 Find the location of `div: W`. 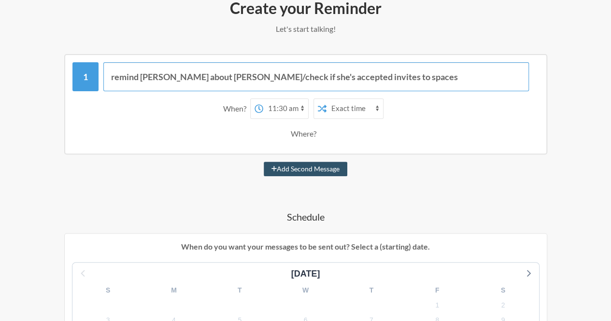

div: W is located at coordinates (305, 290).